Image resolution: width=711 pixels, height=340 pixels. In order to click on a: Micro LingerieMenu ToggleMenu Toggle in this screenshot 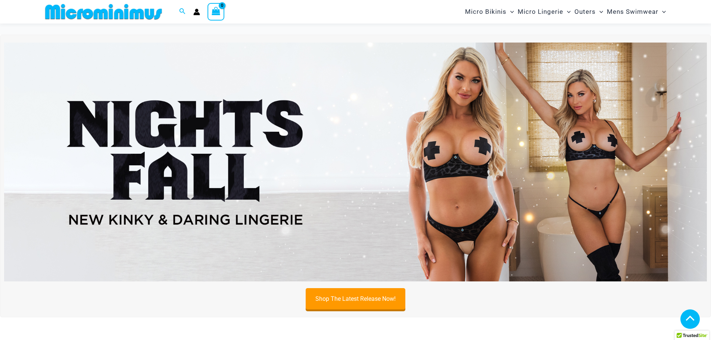, I will do `click(544, 12)`.